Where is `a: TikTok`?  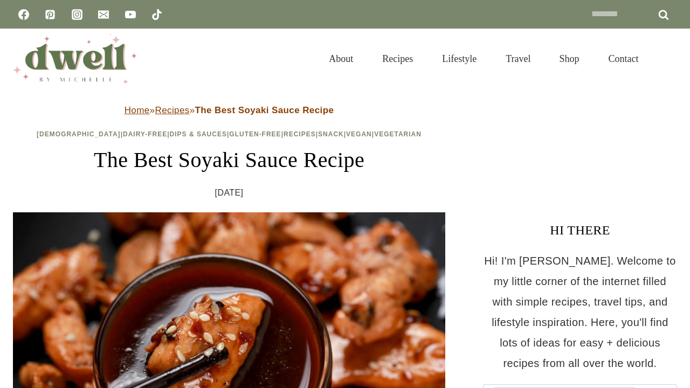
a: TikTok is located at coordinates (157, 15).